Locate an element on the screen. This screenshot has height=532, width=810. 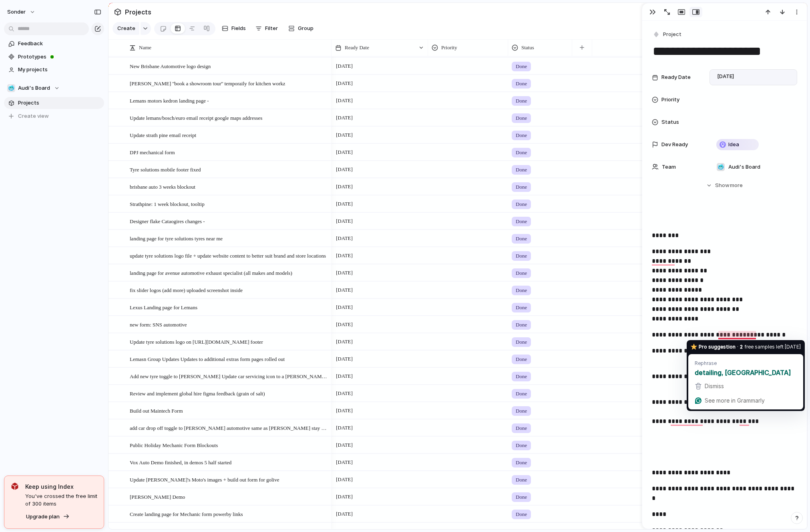
span: Vox Auto Demo finished, in demos 5 half started is located at coordinates (181, 462).